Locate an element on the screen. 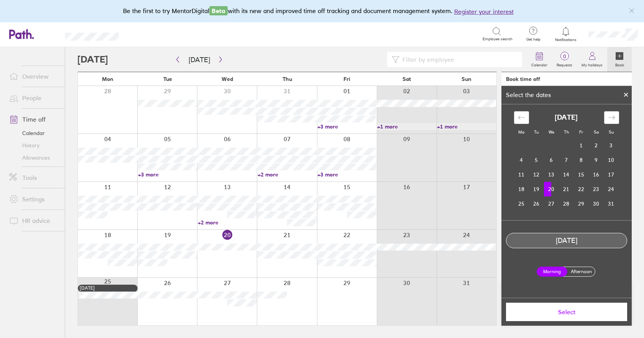  label: Morning is located at coordinates (552, 272).